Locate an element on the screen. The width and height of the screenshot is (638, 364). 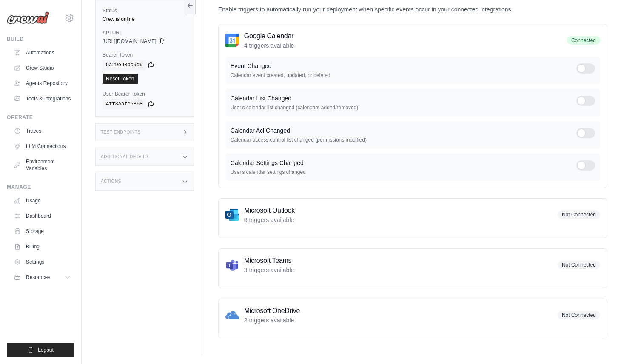
a: Usage is located at coordinates (42, 201).